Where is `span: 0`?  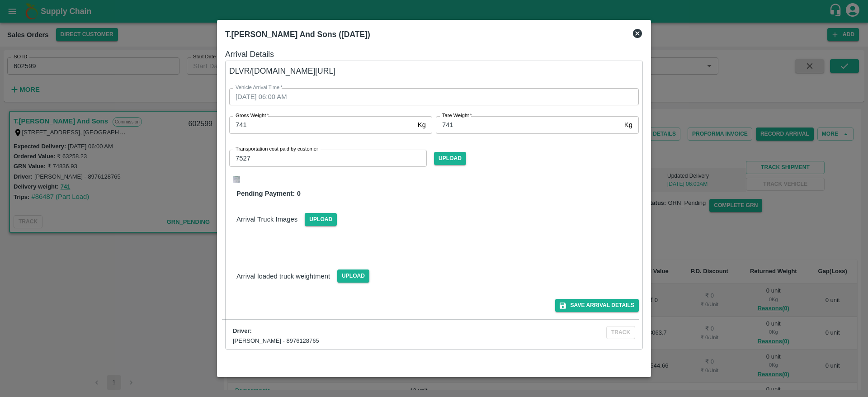
span: 0 is located at coordinates (299, 193).